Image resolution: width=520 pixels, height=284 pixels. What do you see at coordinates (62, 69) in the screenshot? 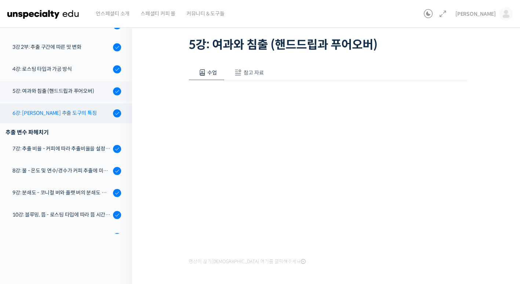
I see `div: 4강: 로스팅 타입과 가공 방식` at bounding box center [62, 69].